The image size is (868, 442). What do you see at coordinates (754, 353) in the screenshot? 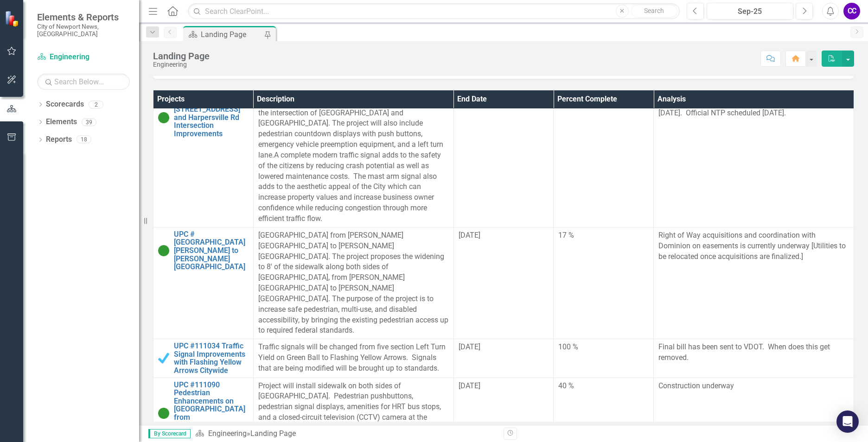
I see `p: Final bill has been sent to VDOT. When does this get removed.` at bounding box center [754, 353].